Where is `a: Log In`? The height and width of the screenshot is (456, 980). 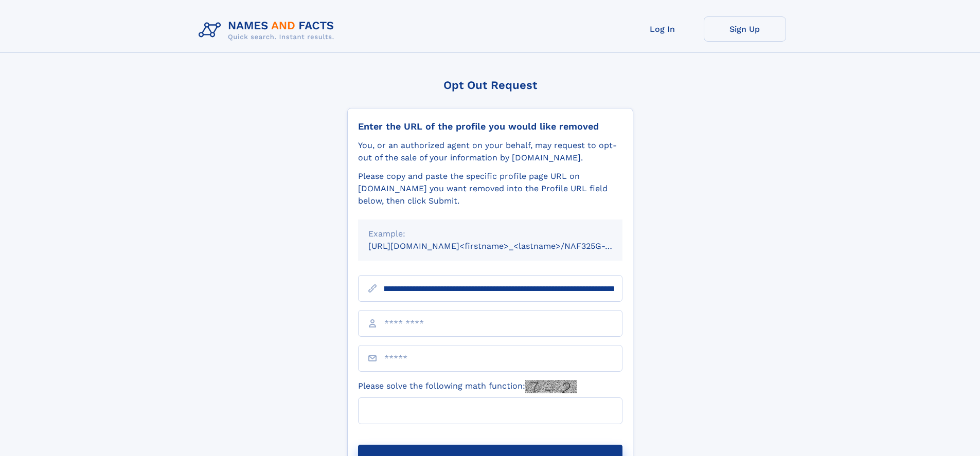 a: Log In is located at coordinates (662, 29).